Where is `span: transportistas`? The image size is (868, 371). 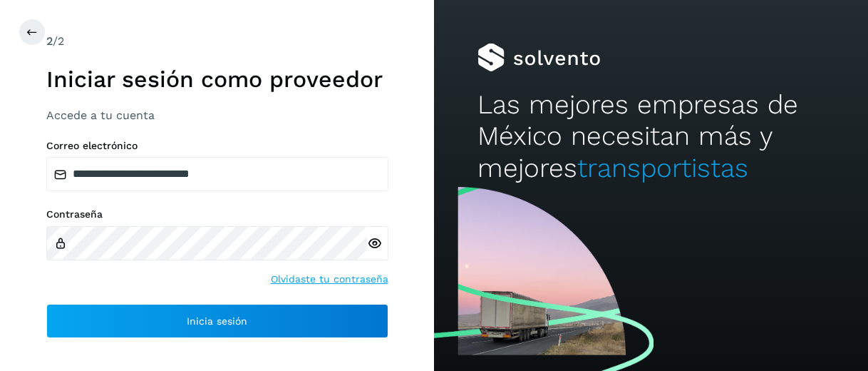
span: transportistas is located at coordinates (663, 168).